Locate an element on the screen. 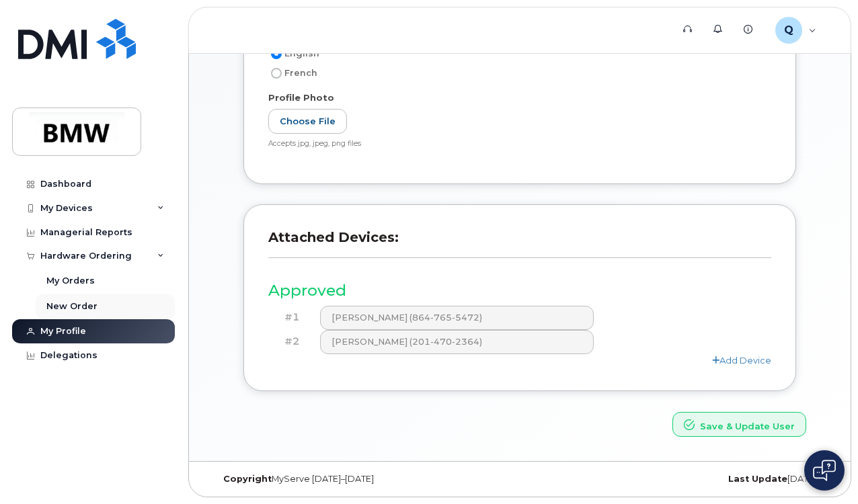  div: Accepts jpg, jpeg, png files is located at coordinates (515, 143).